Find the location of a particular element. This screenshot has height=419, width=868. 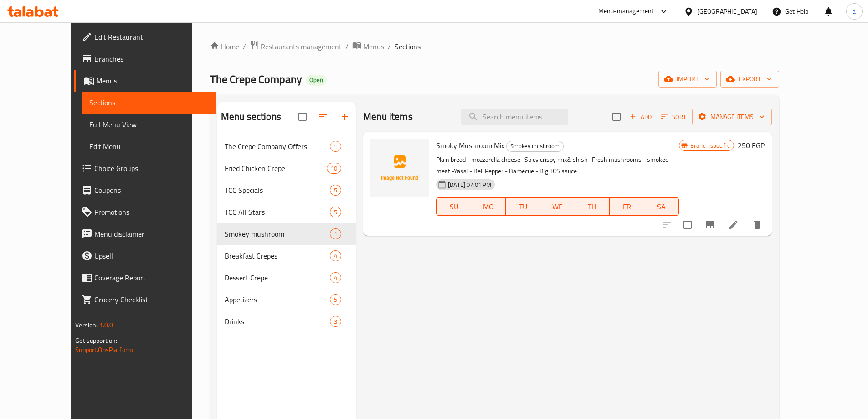

span: Fried Chicken Crepe is located at coordinates (276, 168).